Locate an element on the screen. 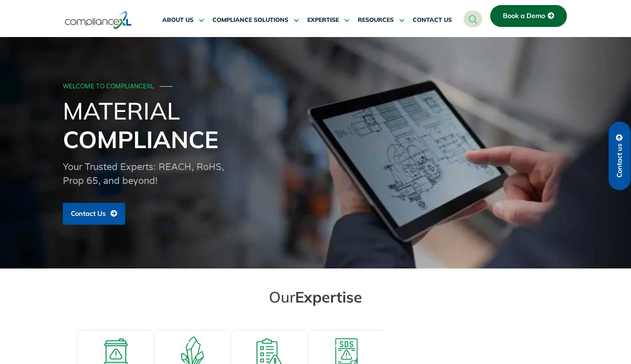 The width and height of the screenshot is (631, 364). a: Contact Us is located at coordinates (94, 214).